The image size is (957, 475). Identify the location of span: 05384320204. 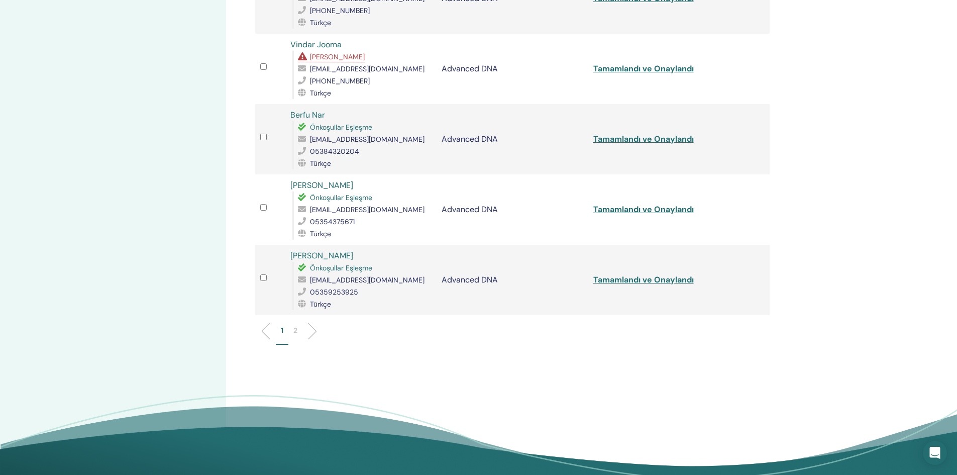
(334, 151).